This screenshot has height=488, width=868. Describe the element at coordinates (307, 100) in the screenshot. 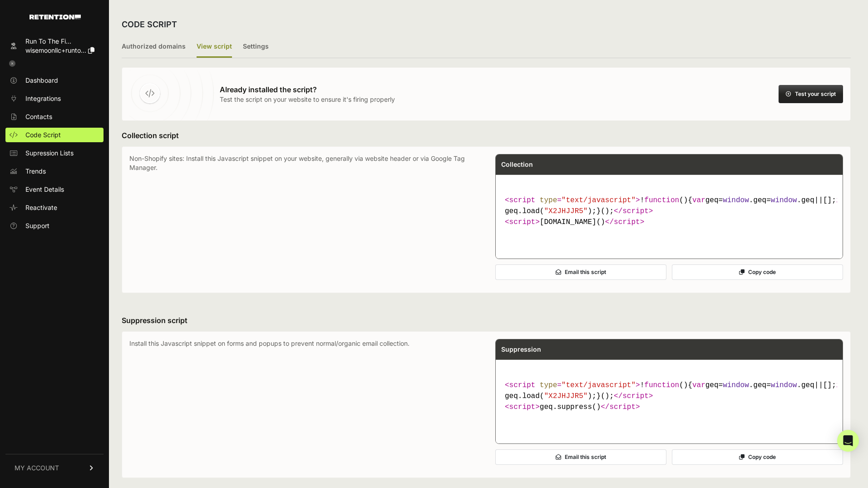

I see `p: Test the script on your website to ensure it's firing properly` at that location.